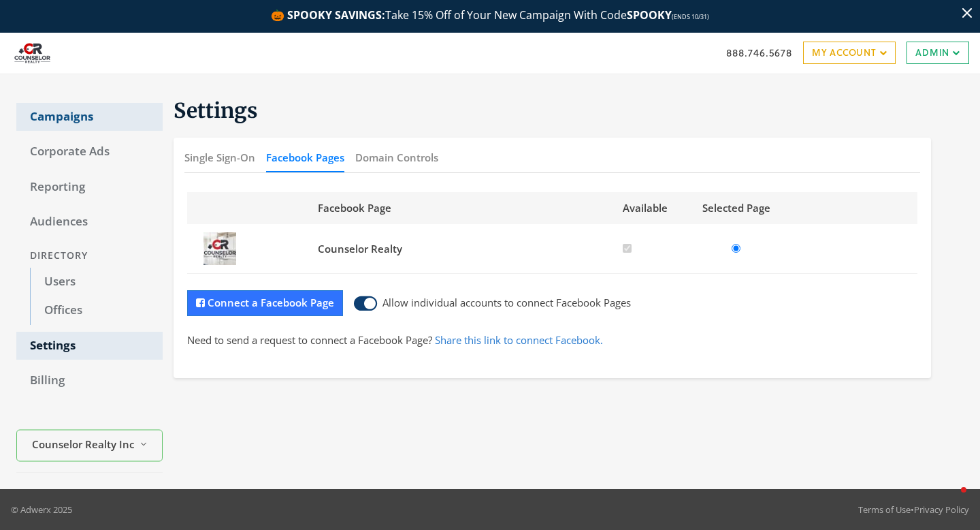 Image resolution: width=980 pixels, height=530 pixels. Describe the element at coordinates (220, 157) in the screenshot. I see `button: Single Sign-On` at that location.